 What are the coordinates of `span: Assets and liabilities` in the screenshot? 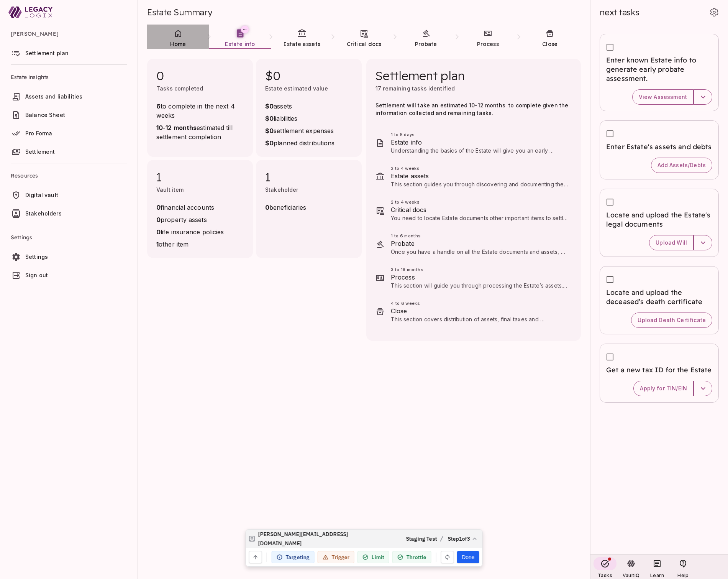 It's located at (53, 96).